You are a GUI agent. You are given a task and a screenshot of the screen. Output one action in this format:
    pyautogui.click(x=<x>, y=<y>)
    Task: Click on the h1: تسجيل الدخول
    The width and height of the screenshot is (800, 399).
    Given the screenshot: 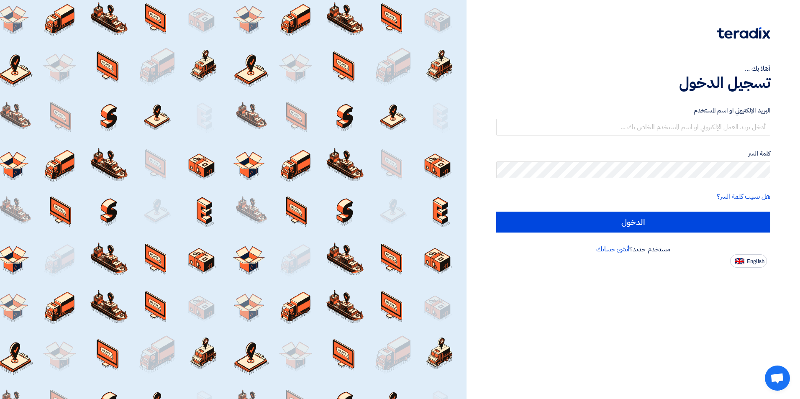 What is the action you would take?
    pyautogui.click(x=633, y=83)
    